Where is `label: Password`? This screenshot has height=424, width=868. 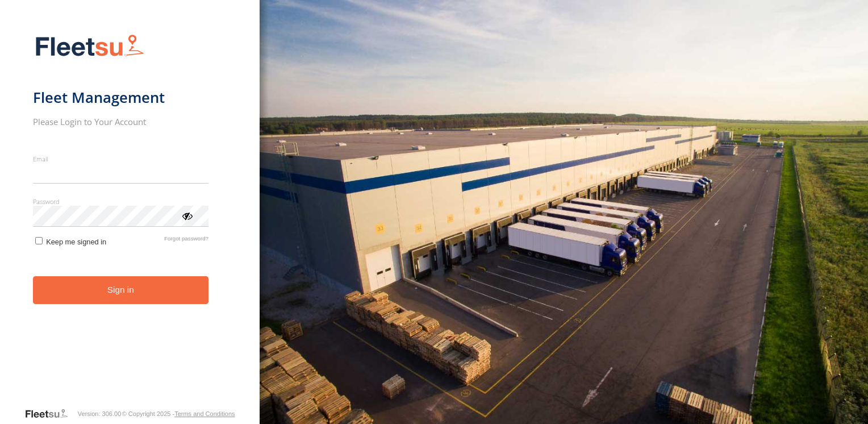
label: Password is located at coordinates (120, 201).